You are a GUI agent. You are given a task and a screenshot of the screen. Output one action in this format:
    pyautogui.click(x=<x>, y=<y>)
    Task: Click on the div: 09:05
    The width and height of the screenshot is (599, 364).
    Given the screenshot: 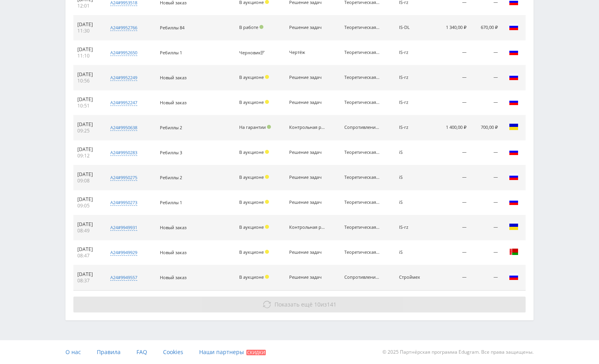 What is the action you would take?
    pyautogui.click(x=88, y=206)
    